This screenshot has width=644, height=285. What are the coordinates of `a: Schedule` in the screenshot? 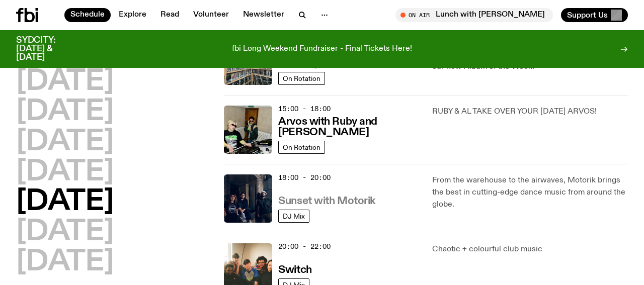 It's located at (87, 15).